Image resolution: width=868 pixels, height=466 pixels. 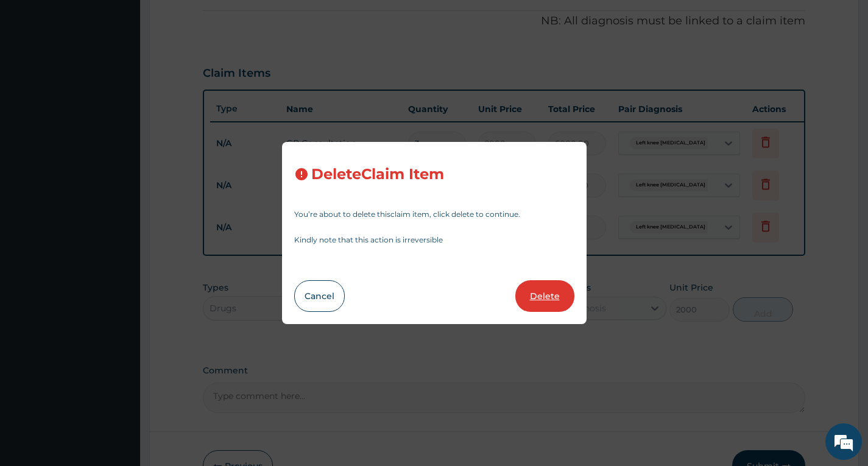 What do you see at coordinates (319, 296) in the screenshot?
I see `button: Cancel` at bounding box center [319, 296].